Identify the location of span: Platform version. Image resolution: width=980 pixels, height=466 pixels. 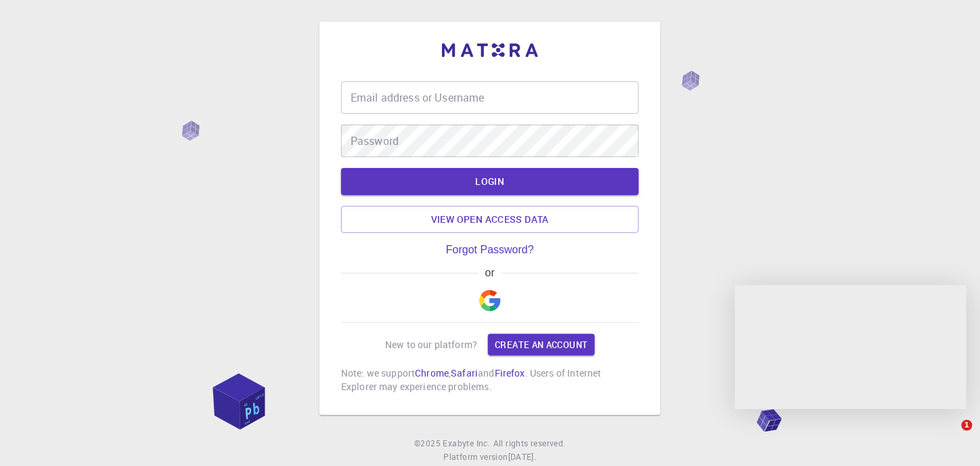
(475, 457).